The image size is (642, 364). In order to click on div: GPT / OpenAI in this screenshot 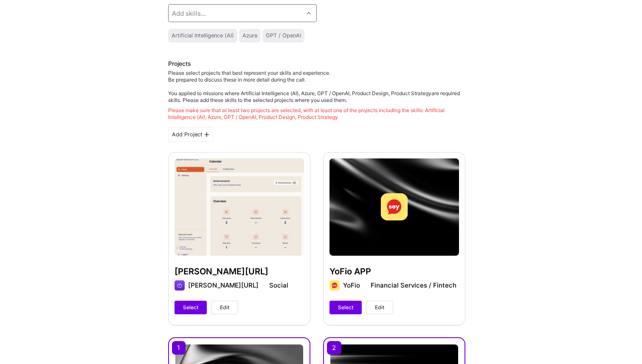, I will do `click(283, 35)`.